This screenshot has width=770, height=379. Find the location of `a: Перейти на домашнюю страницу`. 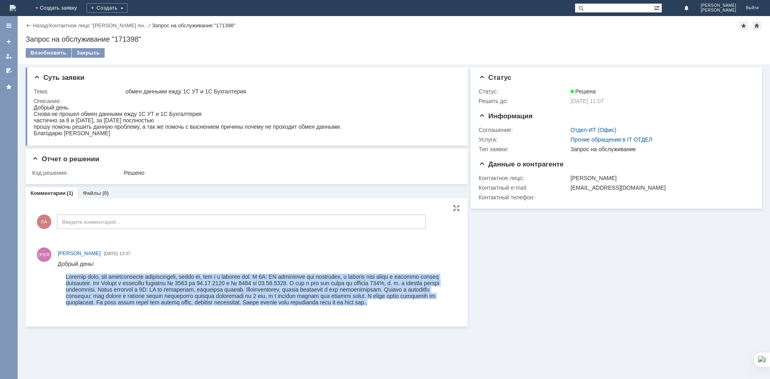

a: Перейти на домашнюю страницу is located at coordinates (13, 8).